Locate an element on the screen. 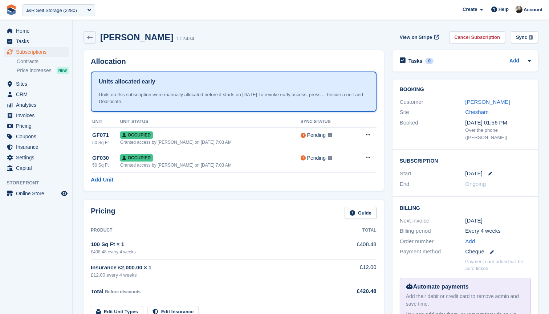 The width and height of the screenshot is (549, 314). span: Sites is located at coordinates (38, 84).